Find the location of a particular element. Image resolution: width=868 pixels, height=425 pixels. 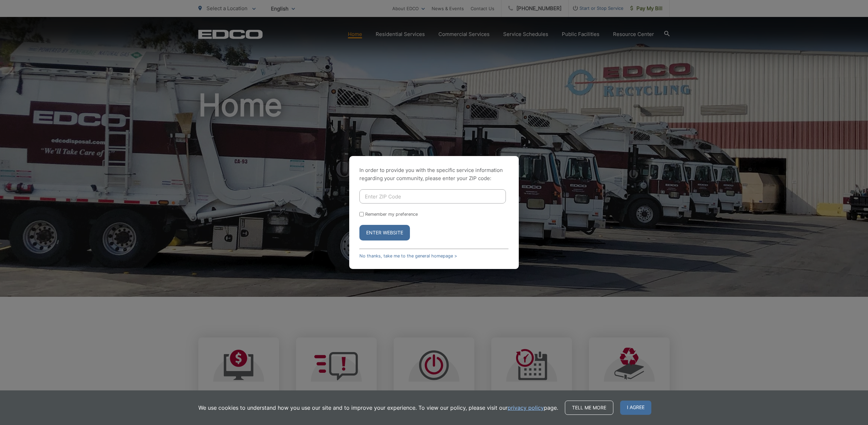

input: Enter ZIP Code is located at coordinates (433, 196).